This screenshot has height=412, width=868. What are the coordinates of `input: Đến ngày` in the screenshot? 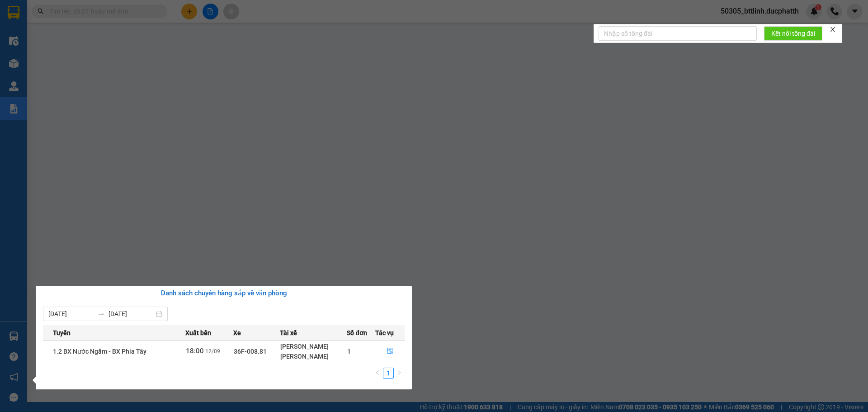 It's located at (131, 314).